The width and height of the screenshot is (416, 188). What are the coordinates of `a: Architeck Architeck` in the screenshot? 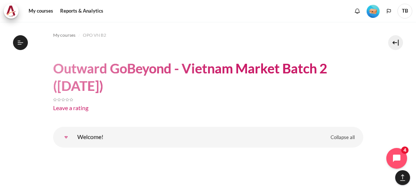 It's located at (13, 11).